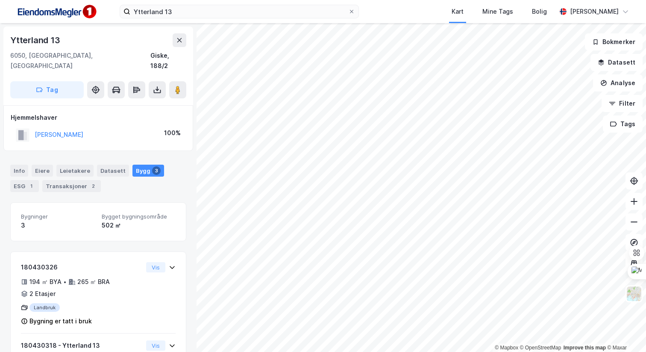 This screenshot has width=646, height=352. Describe the element at coordinates (56, 12) in the screenshot. I see `img: F4PB6Px+NJ5v8B7XTbfpPpyloAAAAASUVORK5CYII=` at that location.